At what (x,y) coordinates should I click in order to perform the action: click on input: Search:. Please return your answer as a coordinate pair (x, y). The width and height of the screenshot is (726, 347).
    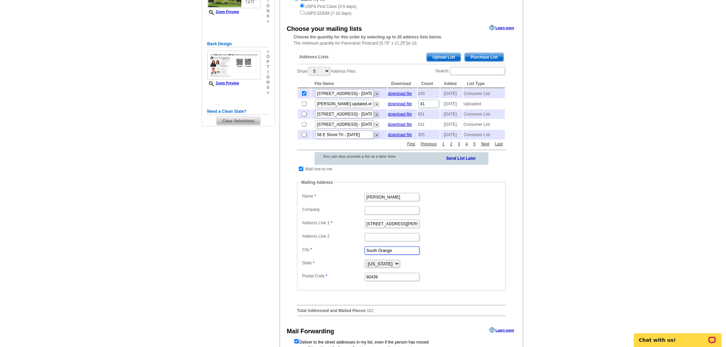
    Looking at the image, I should click on (478, 71).